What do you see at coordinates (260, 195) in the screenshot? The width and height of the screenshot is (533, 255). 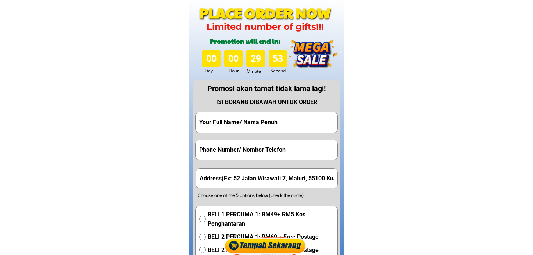 I see `div: Choose one of the 5 options below (check the circle)` at bounding box center [260, 195].